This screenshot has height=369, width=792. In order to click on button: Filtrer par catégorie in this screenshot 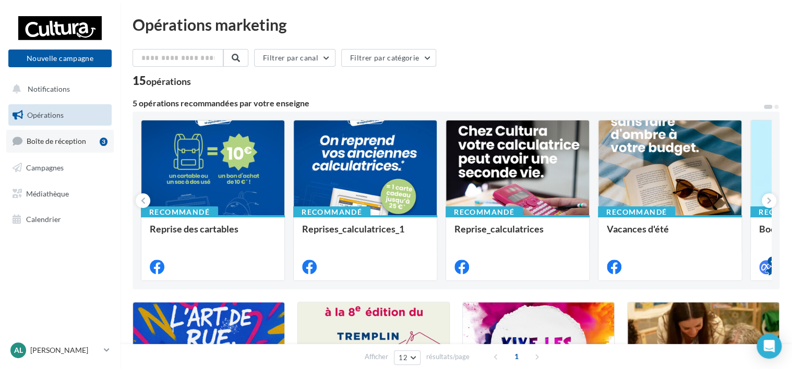, I will do `click(389, 58)`.